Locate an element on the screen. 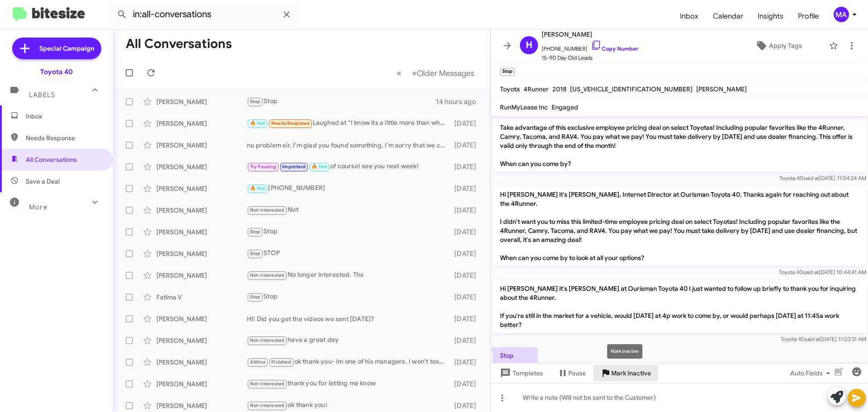  span: Templates is located at coordinates (521, 374).